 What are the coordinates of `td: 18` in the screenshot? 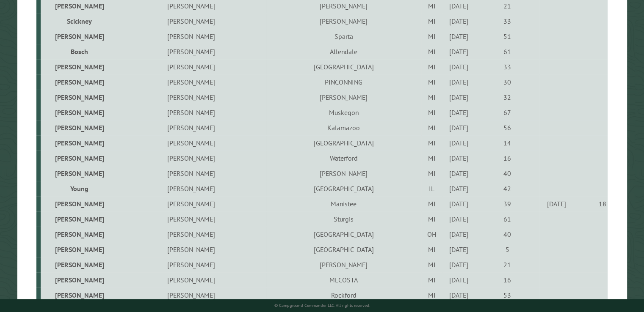 It's located at (591, 204).